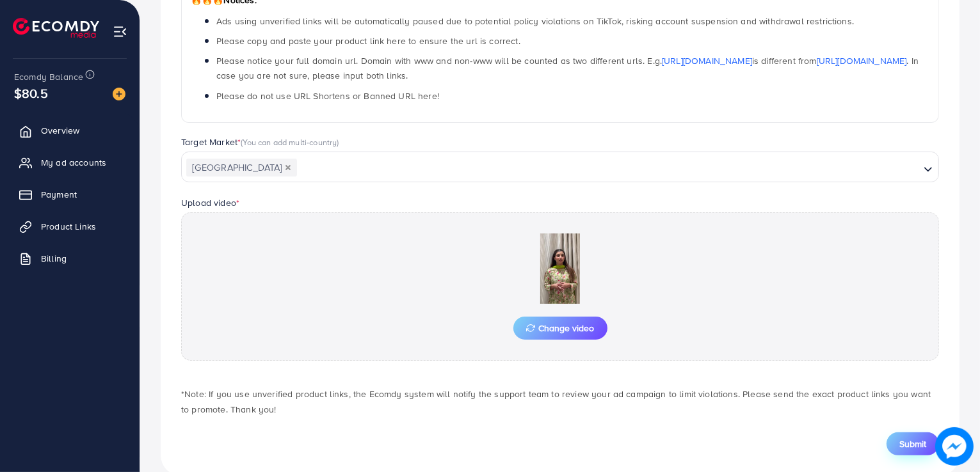  What do you see at coordinates (260, 142) in the screenshot?
I see `label: Target Market` at bounding box center [260, 142].